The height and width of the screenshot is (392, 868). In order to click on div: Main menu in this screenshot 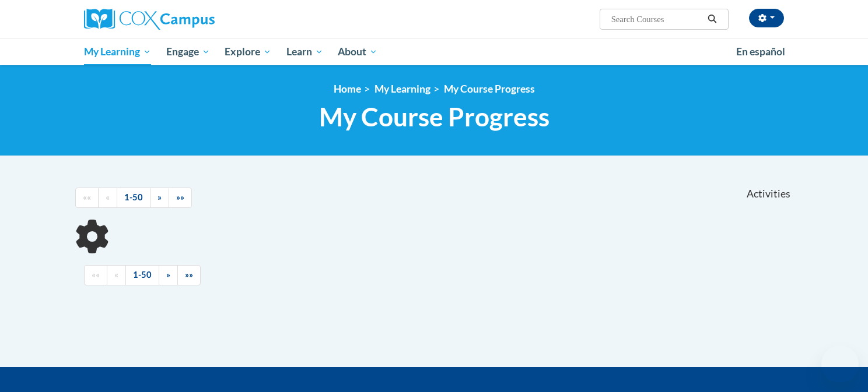, I will do `click(434, 52)`.